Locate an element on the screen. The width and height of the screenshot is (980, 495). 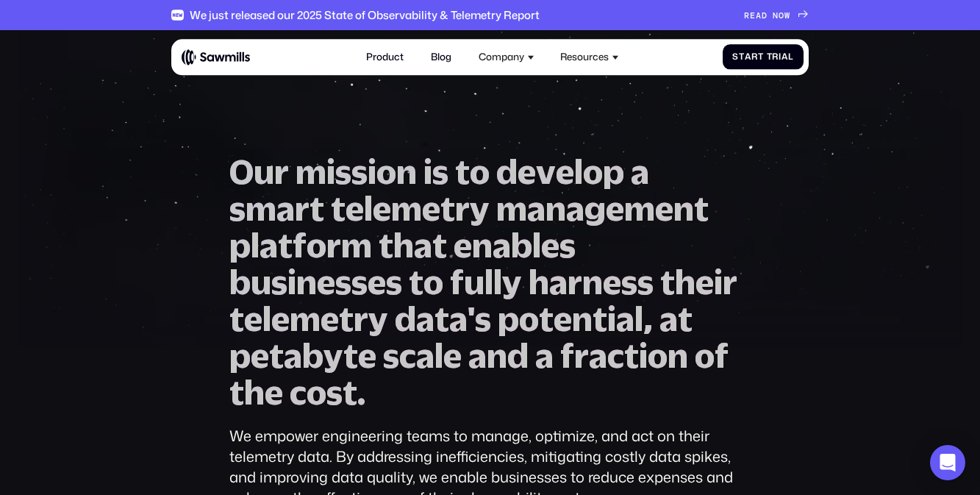
div: Resources is located at coordinates (584, 58).